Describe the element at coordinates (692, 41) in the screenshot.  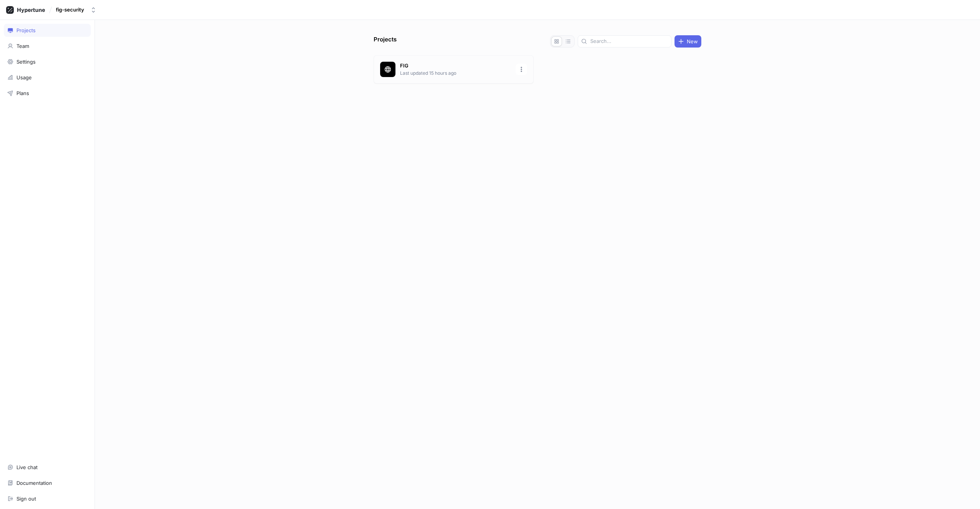
I see `span: New` at that location.